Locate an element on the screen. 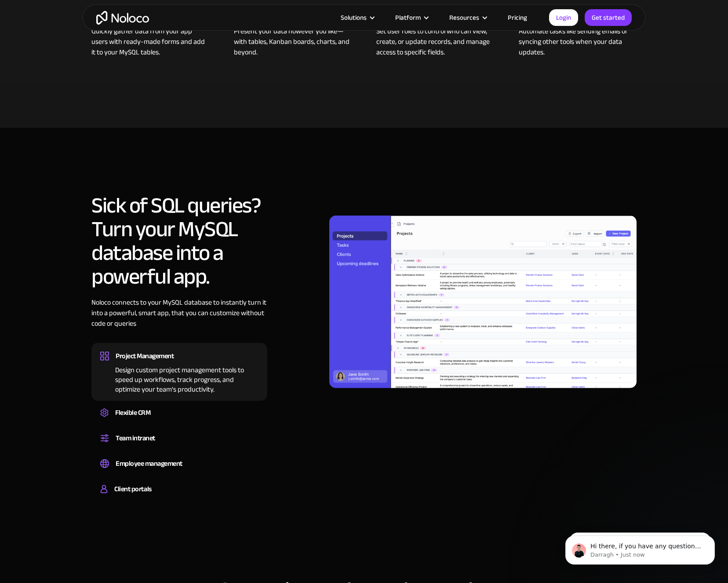 The width and height of the screenshot is (728, 583). div: Quickly gather data from your app users with ready-made forms and add it to your MySQL tables. is located at coordinates (150, 42).